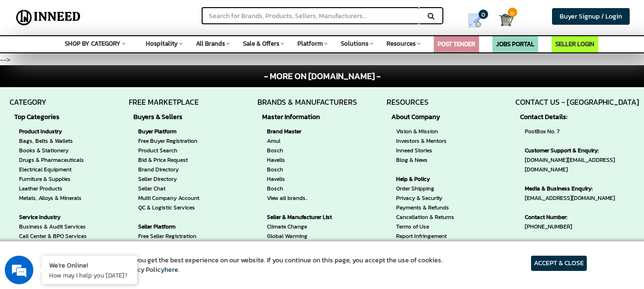 Image resolution: width=644 pixels, height=289 pixels. Describe the element at coordinates (502, 20) in the screenshot. I see `a: Cart 0` at that location.